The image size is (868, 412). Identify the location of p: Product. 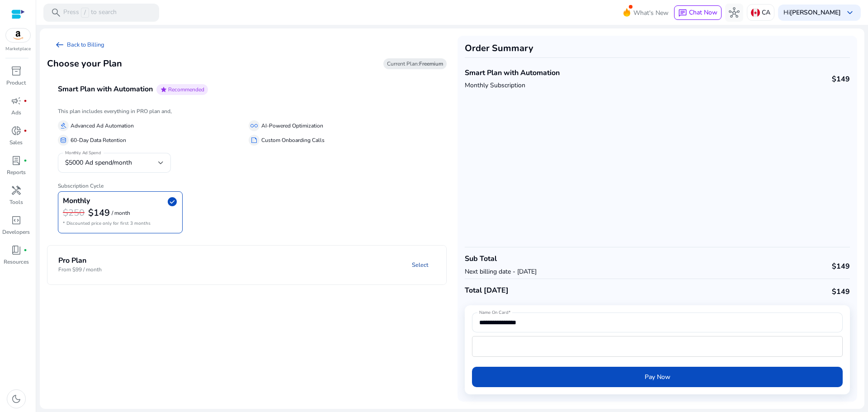
(16, 83).